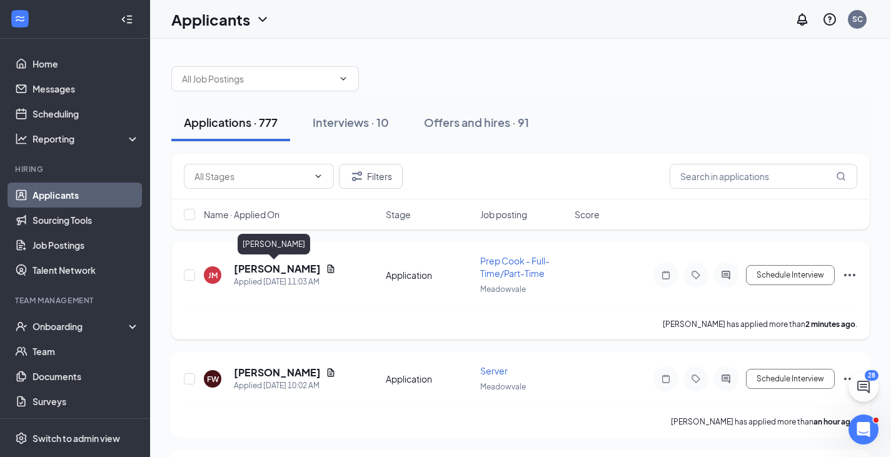 Image resolution: width=891 pixels, height=457 pixels. I want to click on svg: MagnifyingGlass, so click(841, 176).